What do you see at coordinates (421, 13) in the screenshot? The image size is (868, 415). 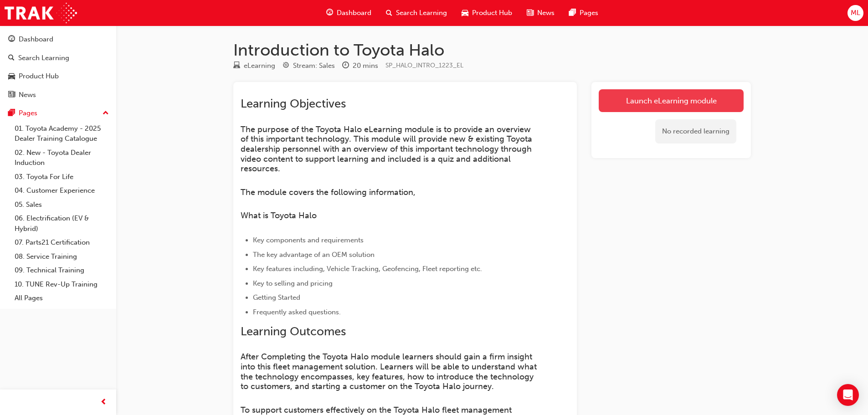 I see `span: Search Learning` at bounding box center [421, 13].